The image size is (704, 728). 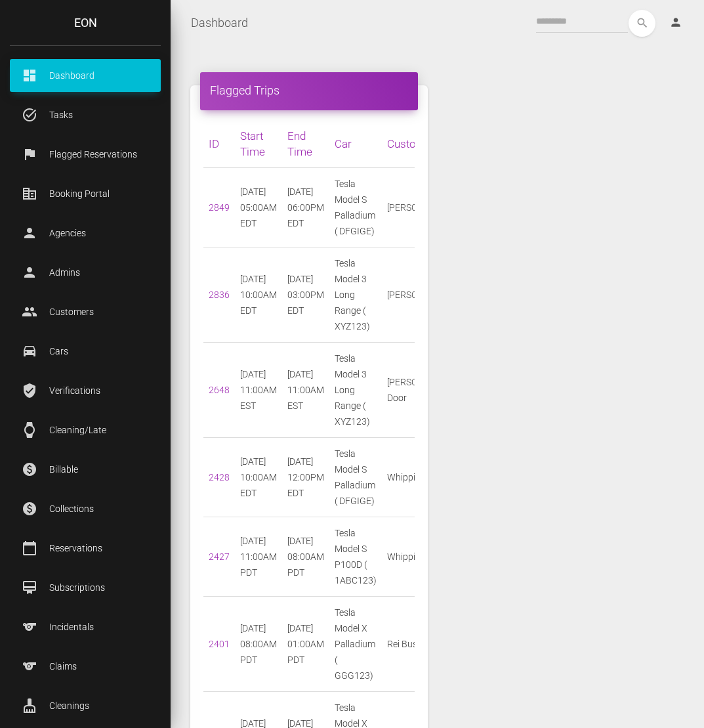 I want to click on a: drive_eta Cars, so click(x=86, y=351).